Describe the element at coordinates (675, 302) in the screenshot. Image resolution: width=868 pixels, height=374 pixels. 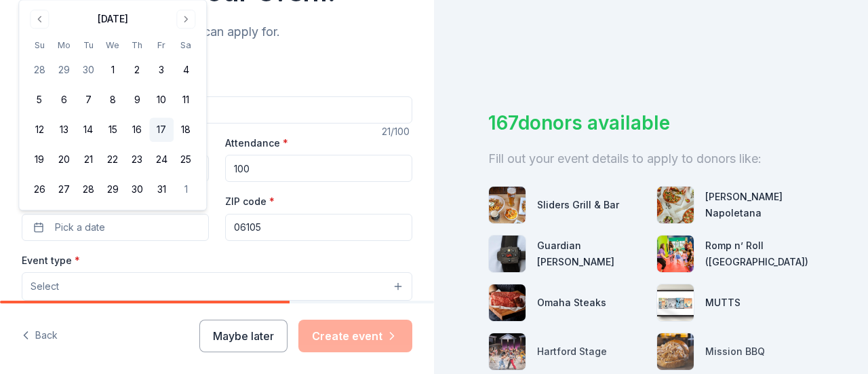
I see `img: photo for MUTTS` at that location.